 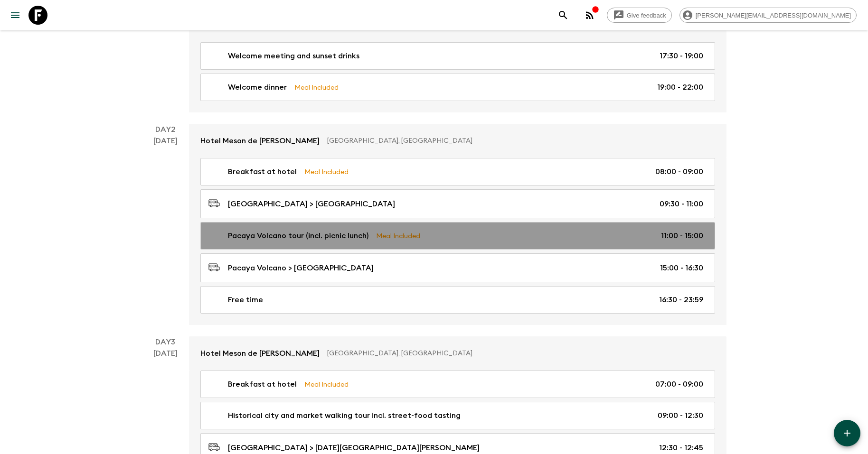 What do you see at coordinates (458, 172) in the screenshot?
I see `a: Breakfast at hotelMeal Included08:00 - 09:00` at bounding box center [458, 172].